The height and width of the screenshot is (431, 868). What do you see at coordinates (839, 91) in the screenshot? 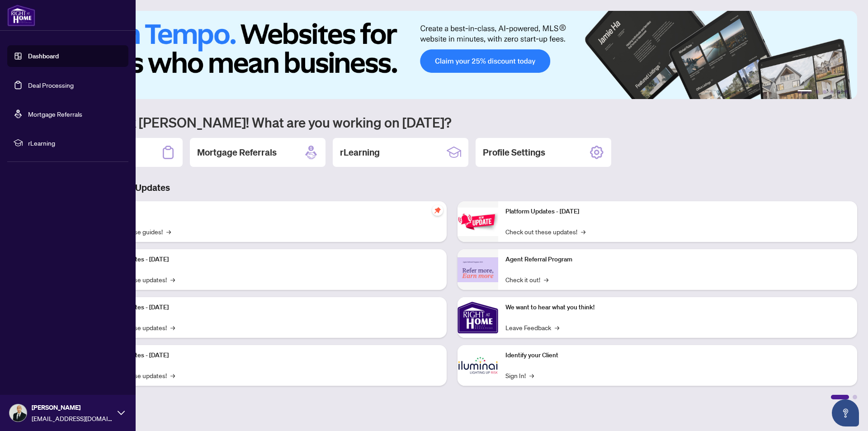
I see `button: 5` at bounding box center [839, 91].